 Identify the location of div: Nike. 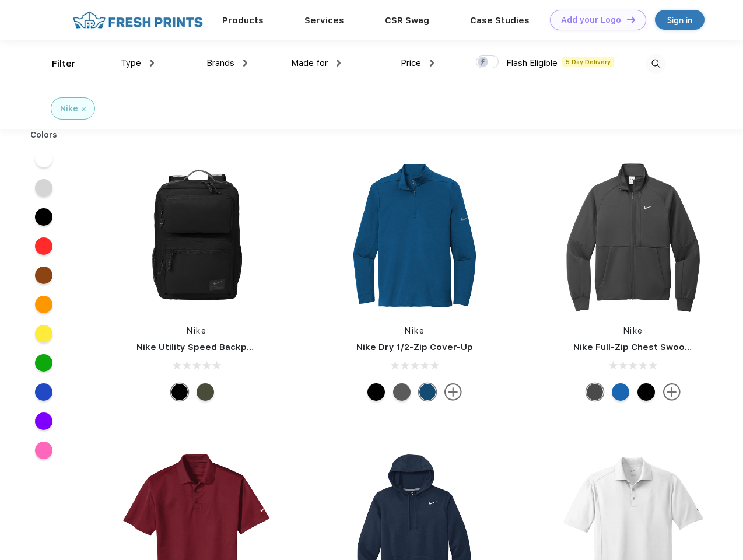
(69, 108).